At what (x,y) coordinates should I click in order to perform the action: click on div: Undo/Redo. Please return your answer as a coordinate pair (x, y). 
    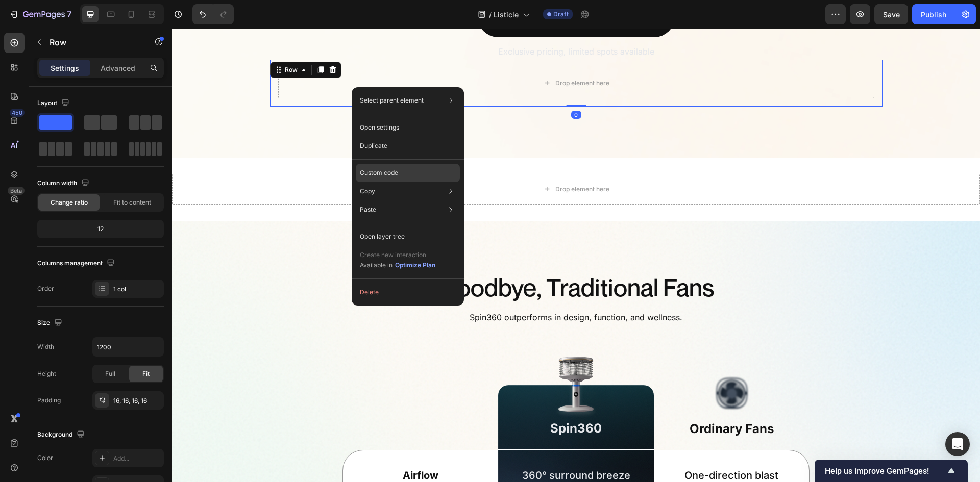
    Looking at the image, I should click on (213, 15).